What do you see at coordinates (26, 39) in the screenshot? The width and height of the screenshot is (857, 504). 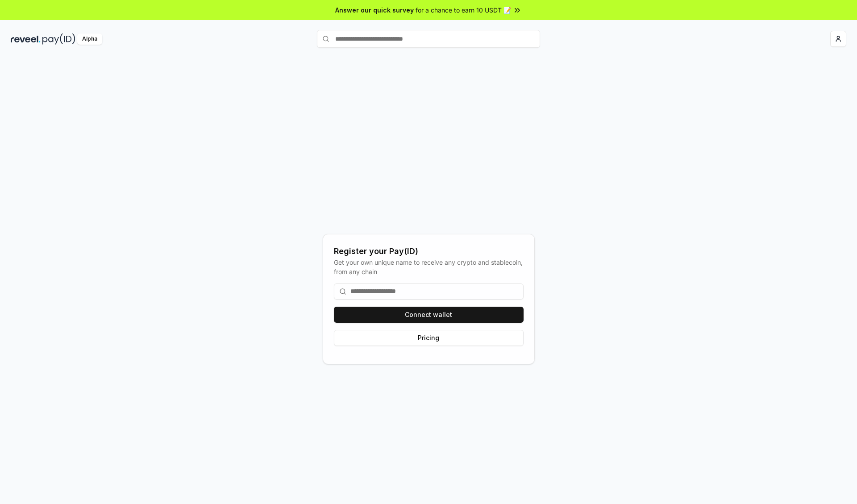 I see `img: reveel_dark` at bounding box center [26, 39].